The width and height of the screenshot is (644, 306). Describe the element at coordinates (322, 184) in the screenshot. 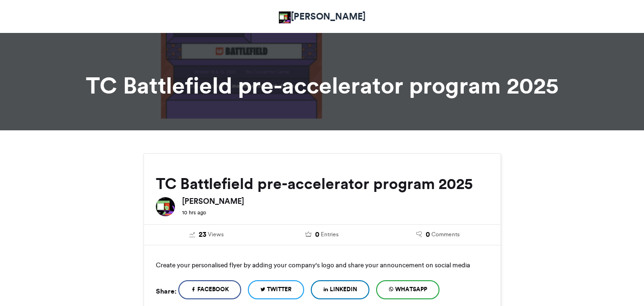

I see `h2: TC Battlefield pre-accelerator program 2025` at that location.